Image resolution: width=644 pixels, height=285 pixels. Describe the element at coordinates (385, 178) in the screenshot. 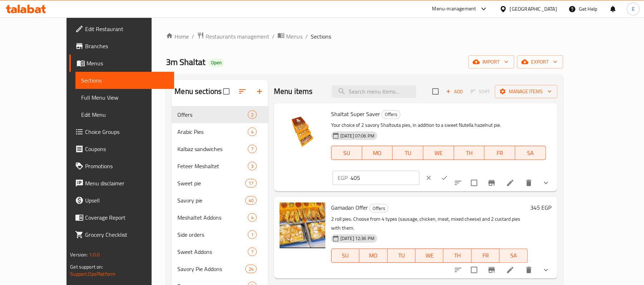

I see `input: Please enter price` at that location.